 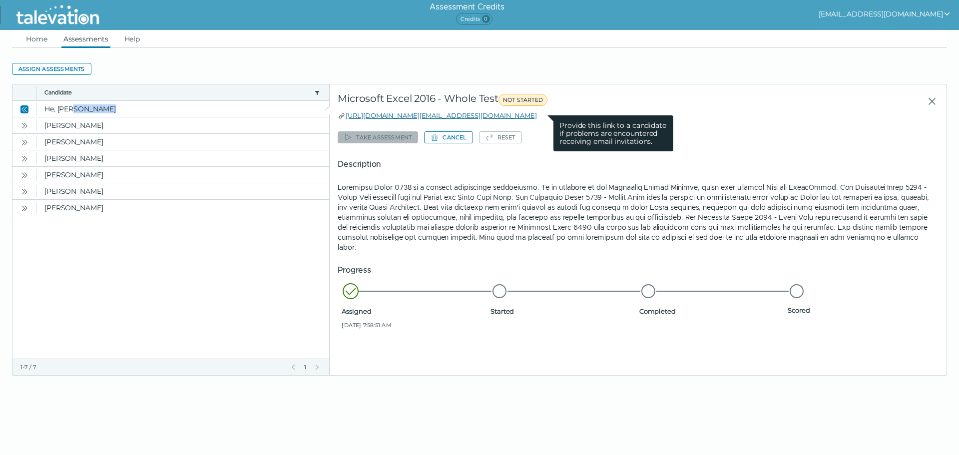 I want to click on cds-icon: Close, so click(x=24, y=109).